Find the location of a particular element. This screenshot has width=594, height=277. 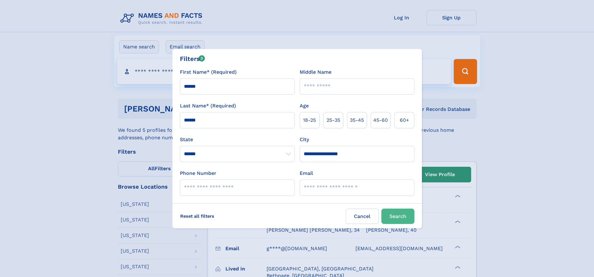

span: 35‑45 is located at coordinates (357, 120).